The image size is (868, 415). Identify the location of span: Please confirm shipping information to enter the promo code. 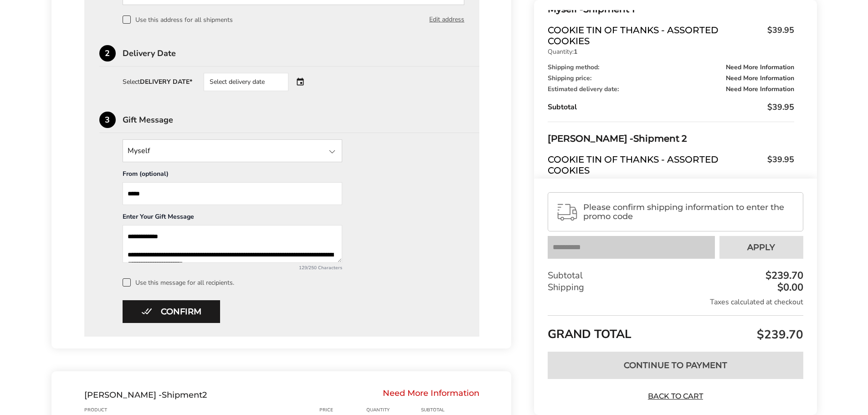
(689, 212).